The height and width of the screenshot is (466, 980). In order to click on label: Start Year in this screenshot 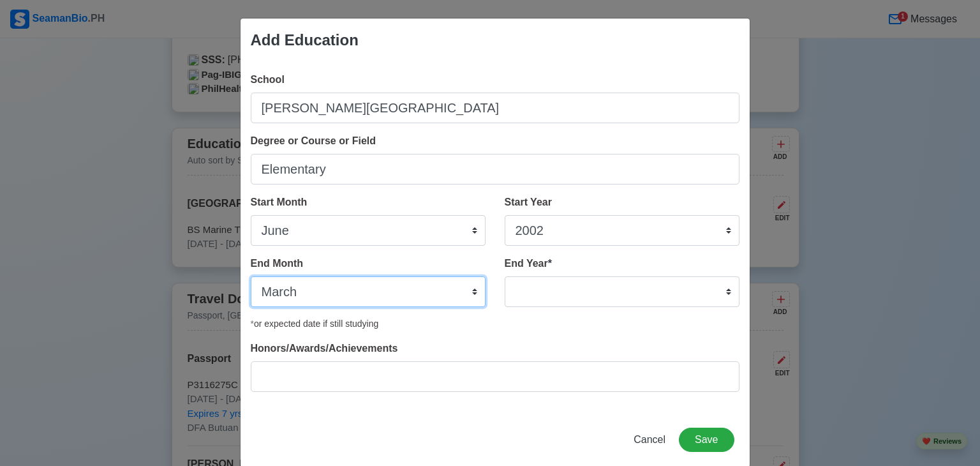, I will do `click(528, 202)`.